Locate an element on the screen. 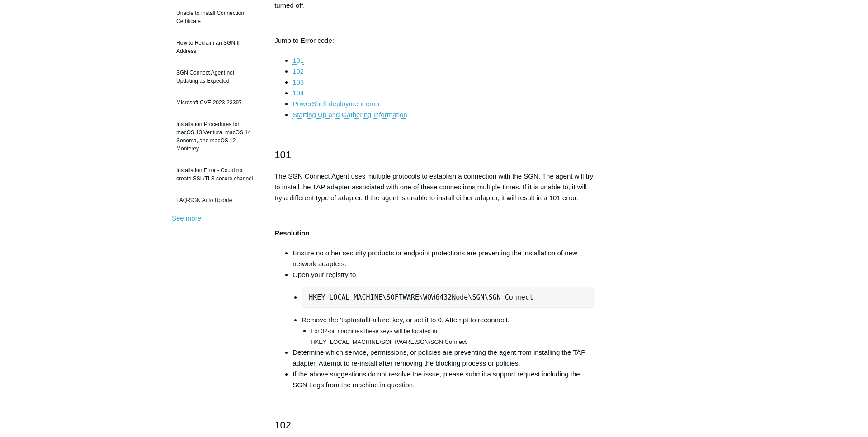 The image size is (868, 437). a: 101 is located at coordinates (298, 61).